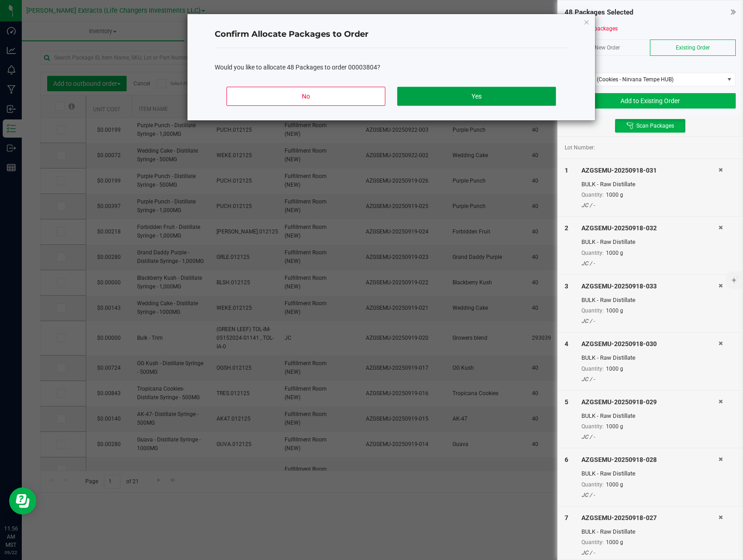 This screenshot has height=560, width=743. Describe the element at coordinates (392, 67) in the screenshot. I see `div: Would you like to allocate 48 Packages to order 00003804?` at that location.